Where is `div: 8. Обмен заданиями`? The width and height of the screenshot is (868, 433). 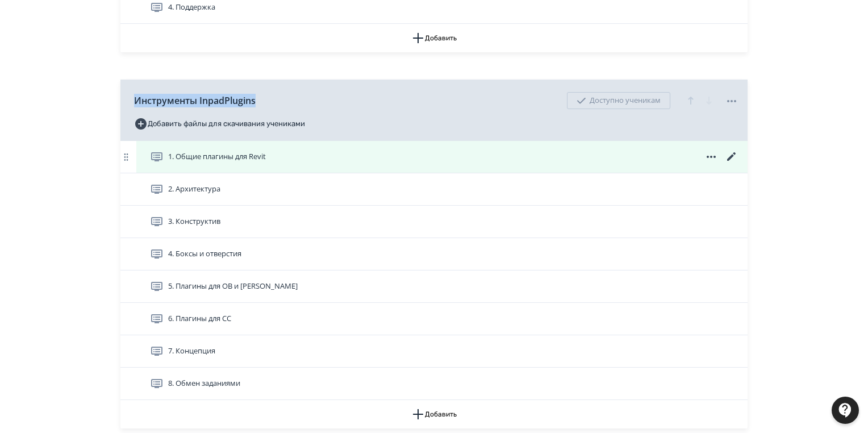
div: 8. Обмен заданиями is located at coordinates (434, 383).